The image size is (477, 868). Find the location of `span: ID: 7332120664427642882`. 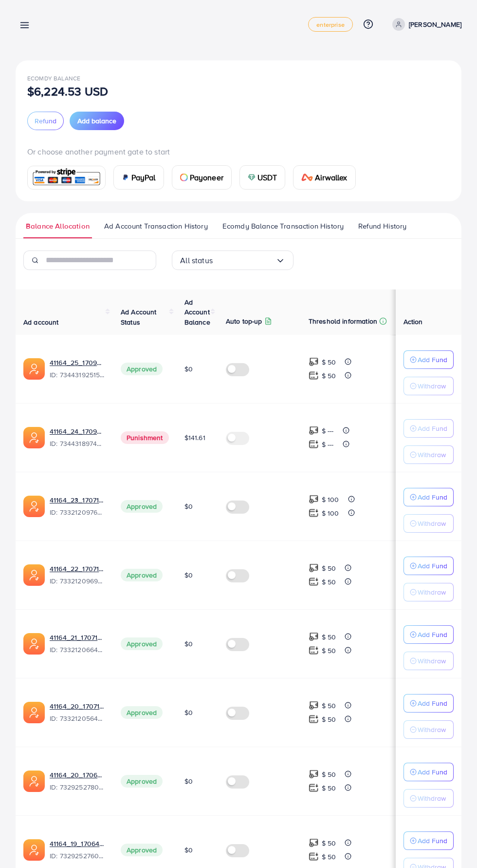

span: ID: 7332120664427642882 is located at coordinates (77, 650).